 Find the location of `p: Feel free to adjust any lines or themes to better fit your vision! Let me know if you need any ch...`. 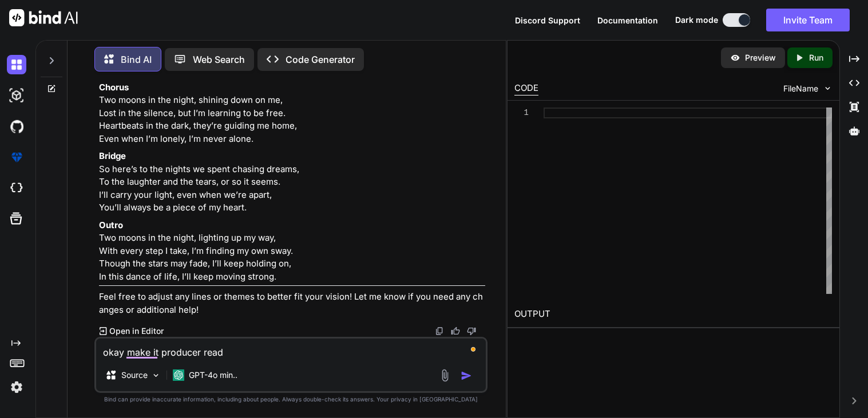

p: Feel free to adjust any lines or themes to better fit your vision! Let me know if you need any ch... is located at coordinates (292, 303).